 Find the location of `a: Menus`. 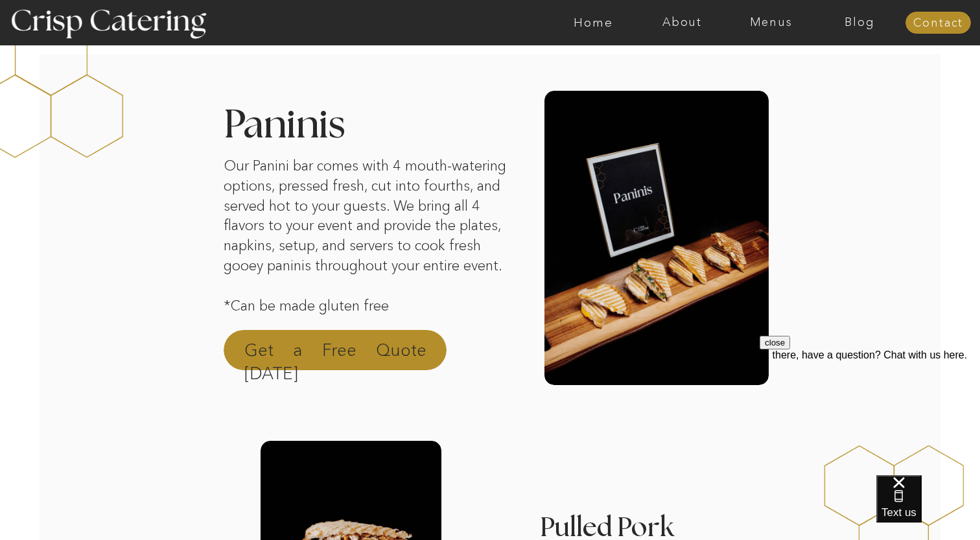

a: Menus is located at coordinates (771, 23).